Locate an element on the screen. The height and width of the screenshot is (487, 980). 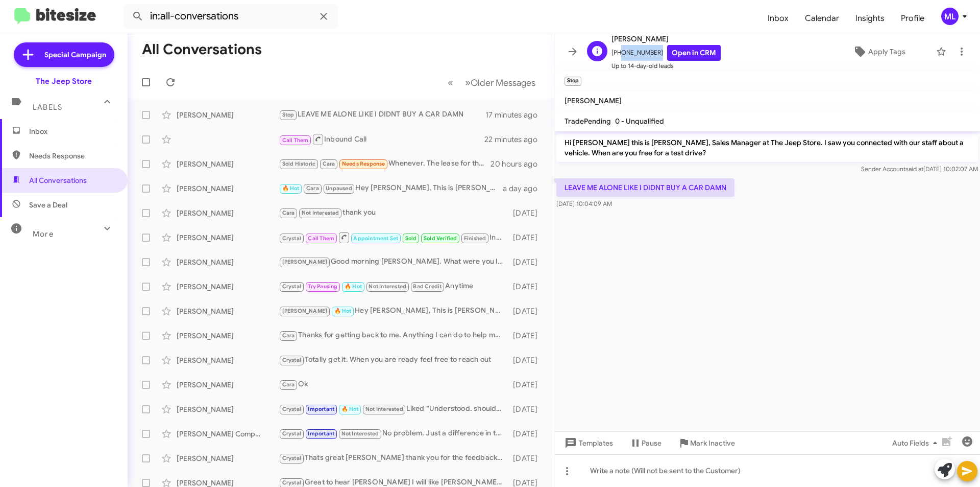
div: Thanks for getting back to me. Anything I can do to help move forward with a purchase? is located at coordinates (393, 335).